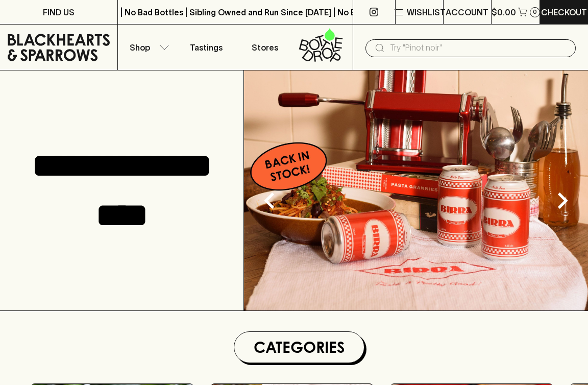  Describe the element at coordinates (416, 191) in the screenshot. I see `img: optimise` at that location.